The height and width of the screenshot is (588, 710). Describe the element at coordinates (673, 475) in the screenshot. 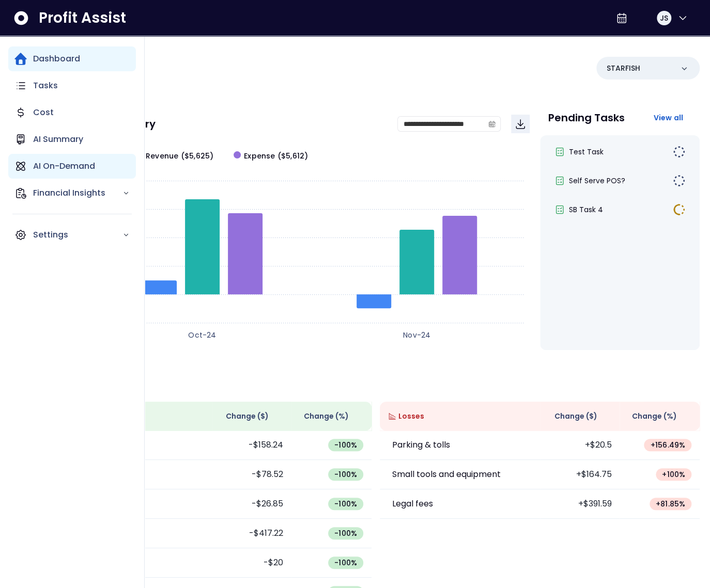

I see `span: + 100 %` at that location.